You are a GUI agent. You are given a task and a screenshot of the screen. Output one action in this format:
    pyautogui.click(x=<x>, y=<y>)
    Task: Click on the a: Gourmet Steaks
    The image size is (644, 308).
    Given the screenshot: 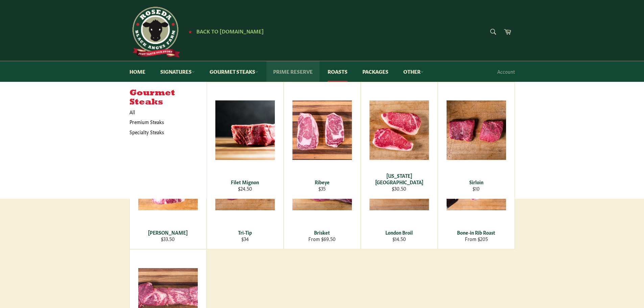 What is the action you would take?
    pyautogui.click(x=234, y=71)
    